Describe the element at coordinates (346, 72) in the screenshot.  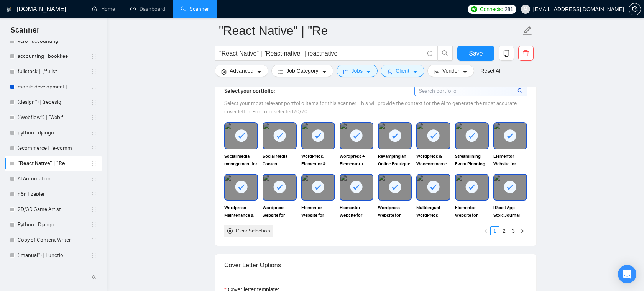
I see `span: folder` at that location.